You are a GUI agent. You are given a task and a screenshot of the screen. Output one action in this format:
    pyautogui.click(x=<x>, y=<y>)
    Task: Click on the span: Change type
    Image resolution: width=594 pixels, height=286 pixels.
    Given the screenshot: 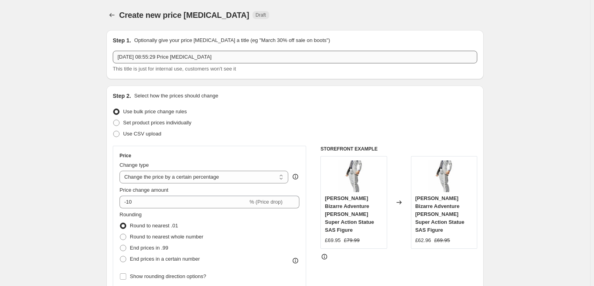 What is the action you would take?
    pyautogui.click(x=134, y=165)
    